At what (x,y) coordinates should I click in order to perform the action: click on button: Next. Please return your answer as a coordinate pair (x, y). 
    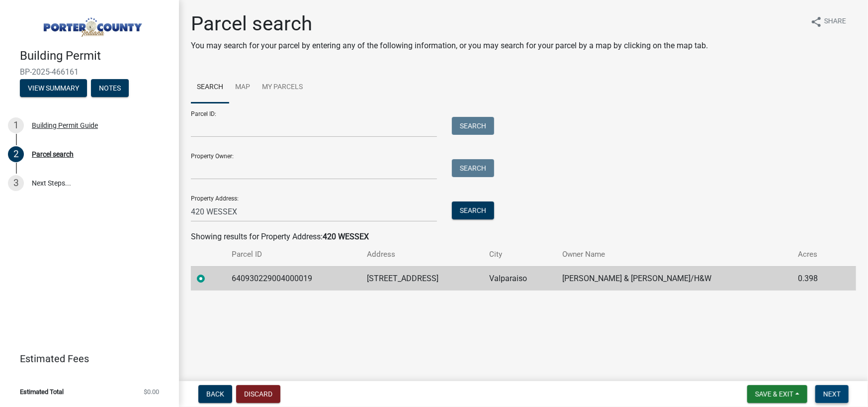
    Looking at the image, I should click on (831, 394).